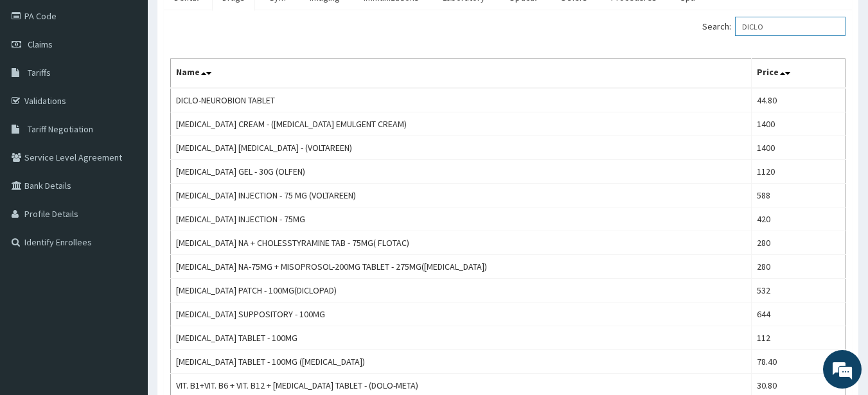 The image size is (868, 395). What do you see at coordinates (799, 100) in the screenshot?
I see `td: 44.80` at bounding box center [799, 100].